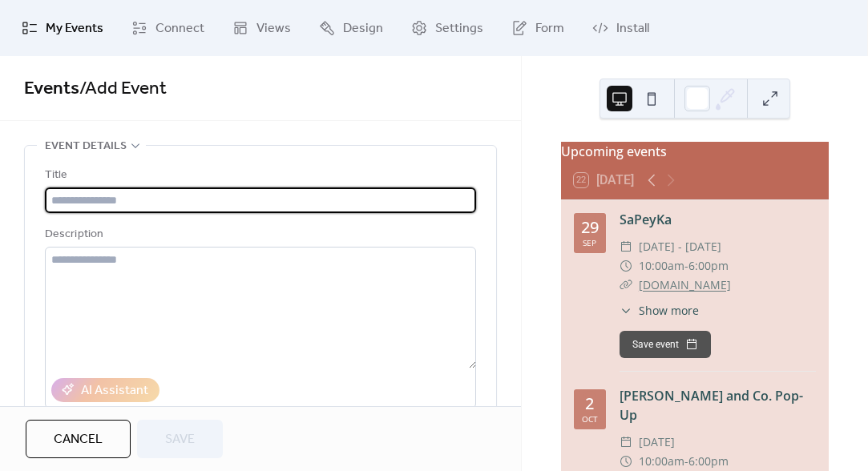 The image size is (868, 471). I want to click on span: Views, so click(273, 28).